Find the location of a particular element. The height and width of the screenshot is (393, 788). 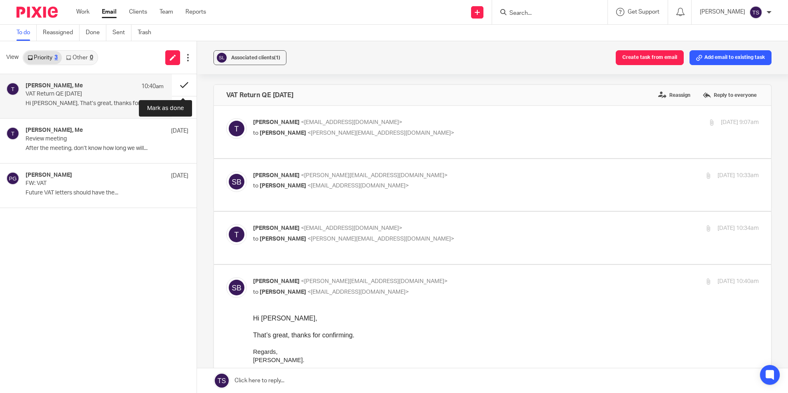

input: Search is located at coordinates (545, 14).